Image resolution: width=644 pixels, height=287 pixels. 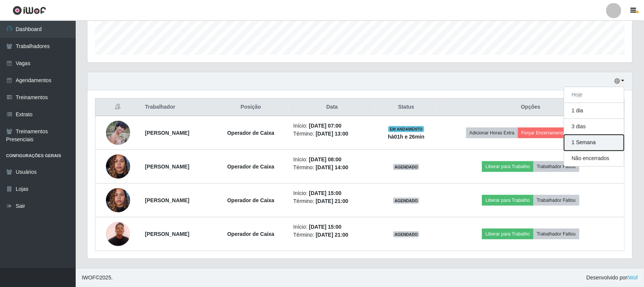 I want to click on button: Hoje, so click(x=594, y=95).